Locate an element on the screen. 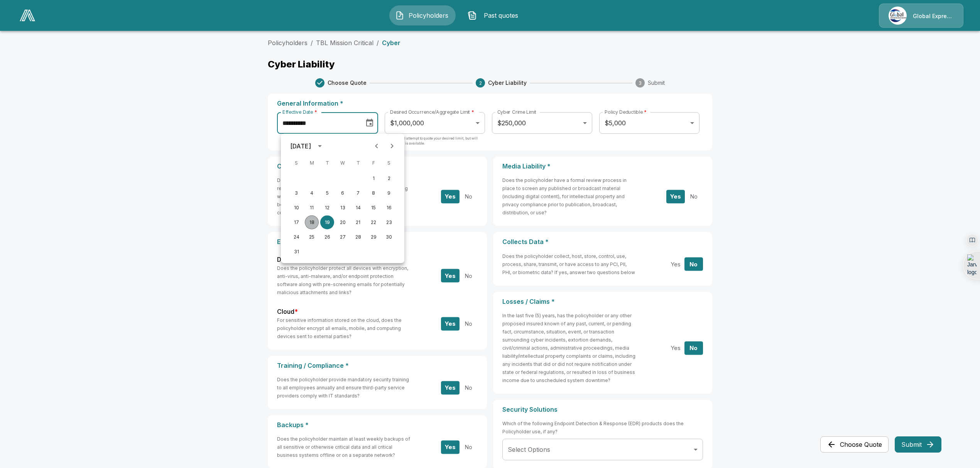 The image size is (980, 468). button: 29 is located at coordinates (374, 237).